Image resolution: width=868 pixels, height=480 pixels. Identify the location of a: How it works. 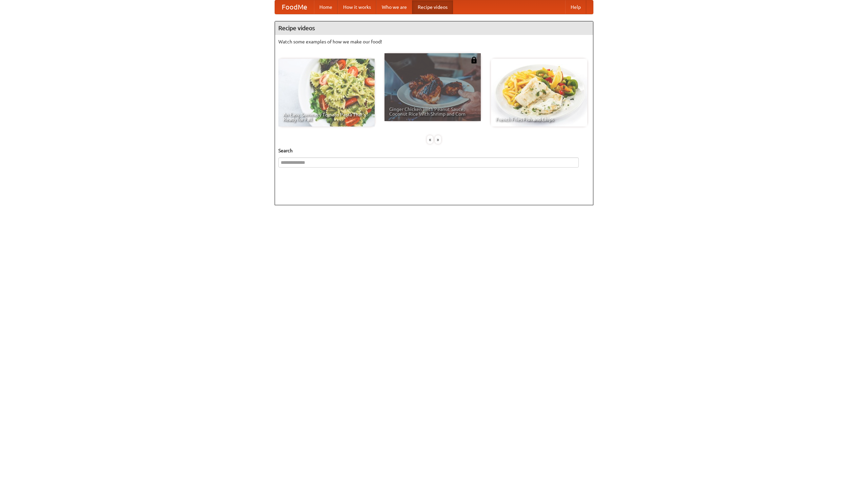
(357, 7).